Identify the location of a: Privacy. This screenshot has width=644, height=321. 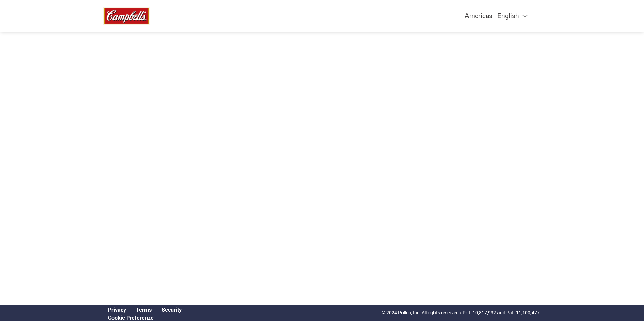
(117, 310).